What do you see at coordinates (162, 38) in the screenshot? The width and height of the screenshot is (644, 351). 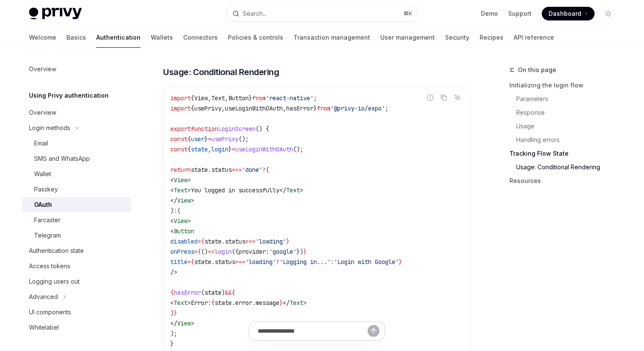 I see `a: Wallets` at bounding box center [162, 38].